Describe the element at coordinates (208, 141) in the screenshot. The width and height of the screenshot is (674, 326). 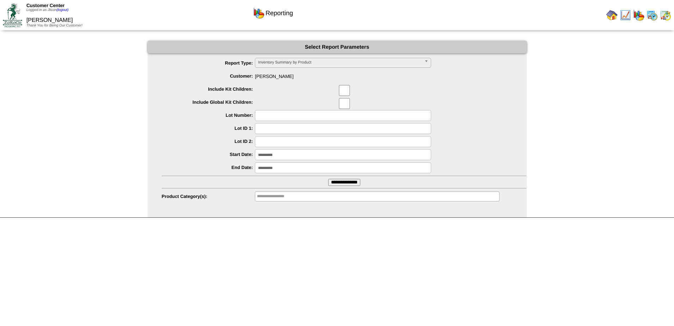
I see `label: Lot ID 2:` at that location.